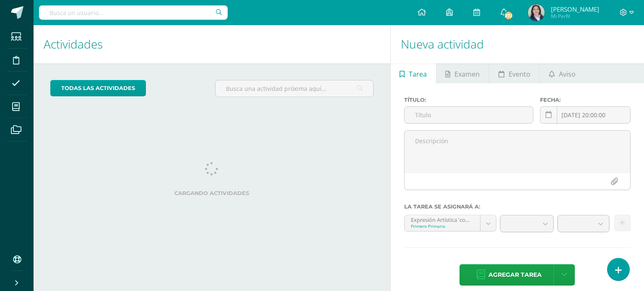  What do you see at coordinates (211, 193) in the screenshot?
I see `label: Cargando actividades` at bounding box center [211, 193].